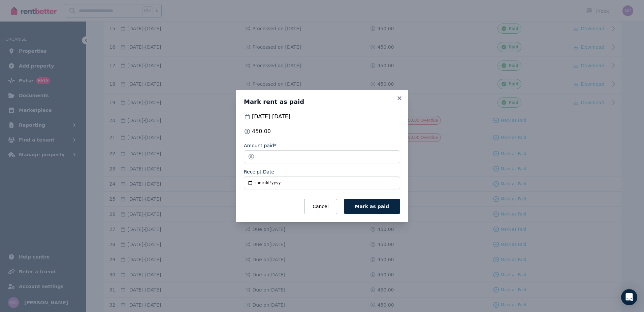 The width and height of the screenshot is (644, 312). Describe the element at coordinates (322, 102) in the screenshot. I see `h3: Mark rent as paid` at that location.